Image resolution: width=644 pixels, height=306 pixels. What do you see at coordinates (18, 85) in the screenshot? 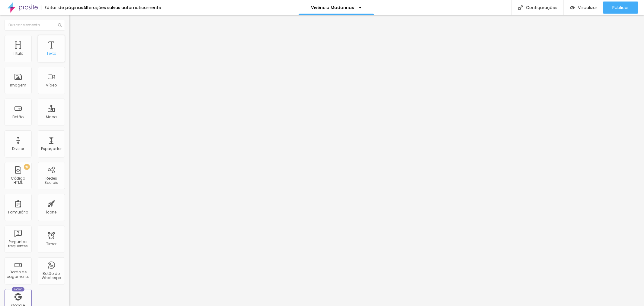
I see `div: Imagem` at bounding box center [18, 85].